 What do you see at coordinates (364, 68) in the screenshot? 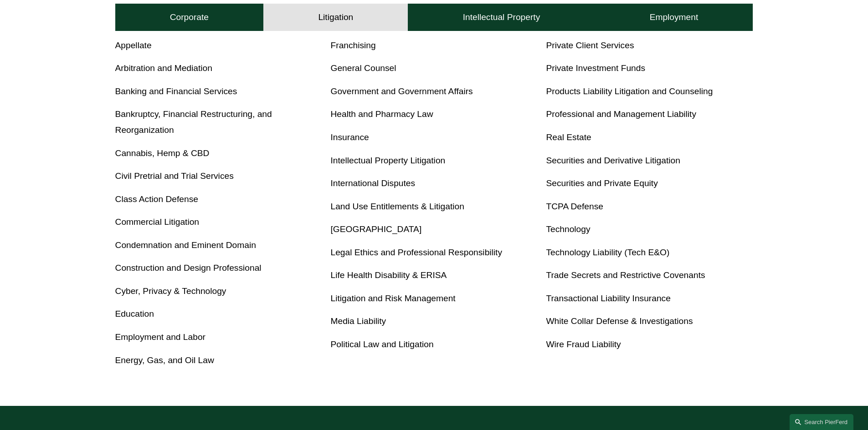
I see `a: General Counsel` at bounding box center [364, 68].